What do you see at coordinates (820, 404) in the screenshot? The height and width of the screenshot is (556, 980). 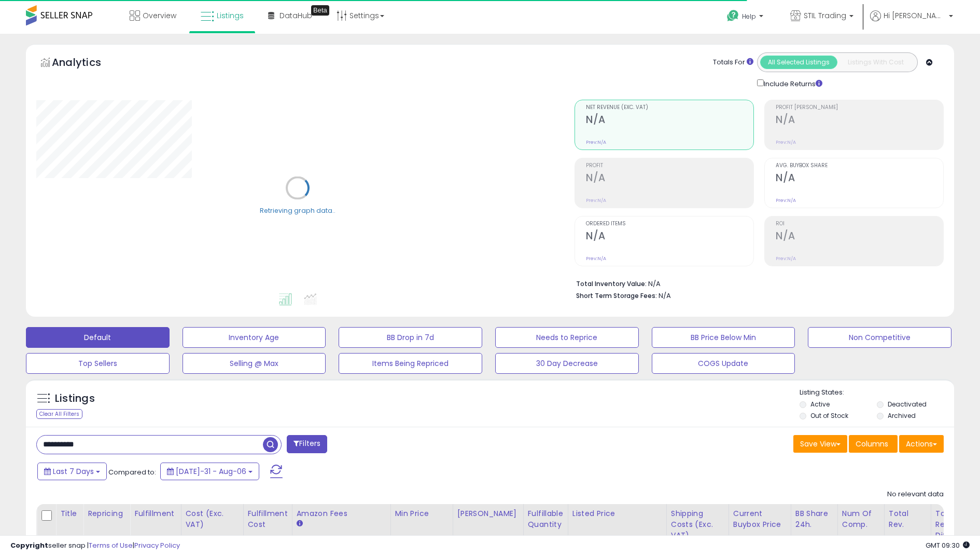 I see `label: Active` at bounding box center [820, 404].